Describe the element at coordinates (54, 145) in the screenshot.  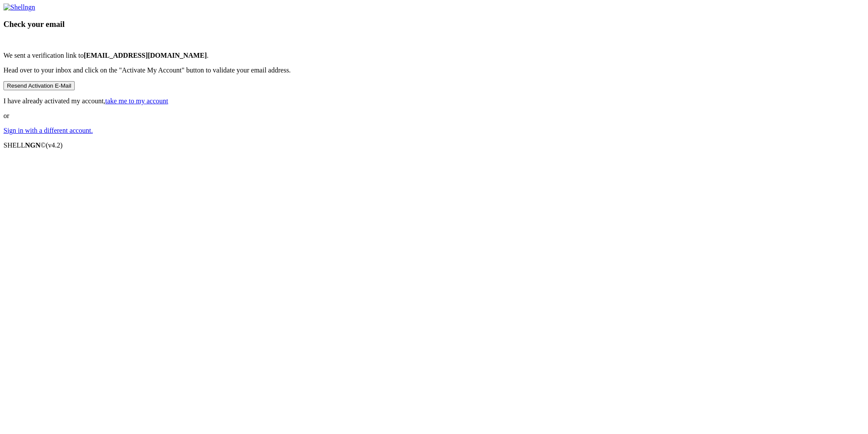
I see `span: 4.2.0` at that location.